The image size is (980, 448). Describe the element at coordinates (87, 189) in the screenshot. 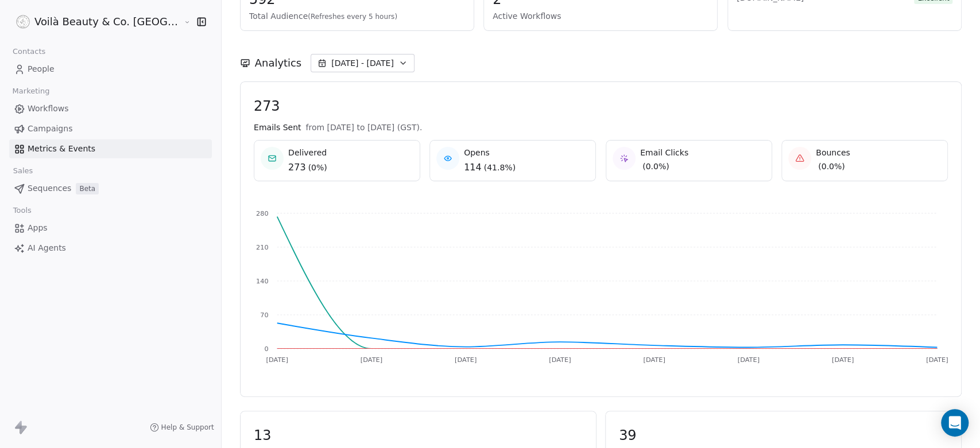

I see `span: Beta` at that location.